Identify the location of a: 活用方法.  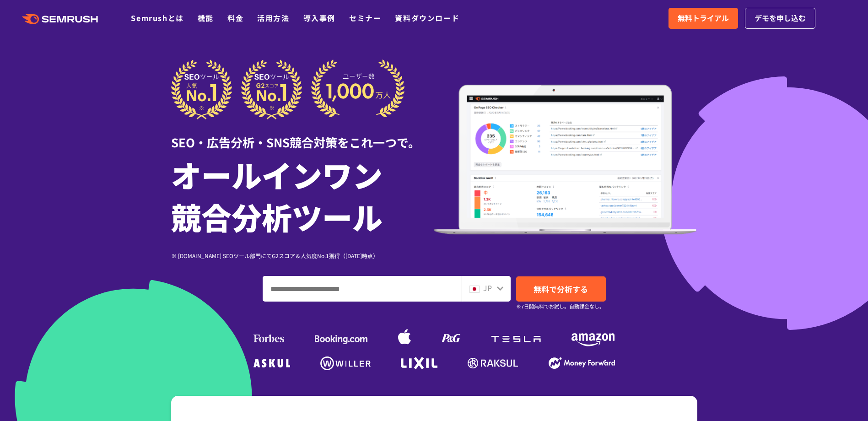
(273, 18).